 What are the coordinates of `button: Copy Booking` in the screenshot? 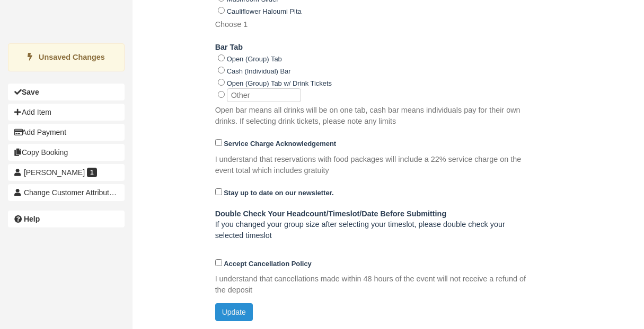 It's located at (66, 152).